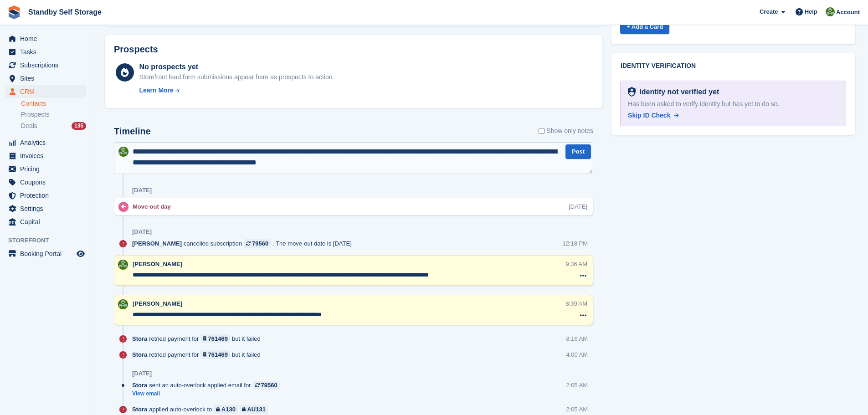 This screenshot has height=415, width=868. What do you see at coordinates (79, 126) in the screenshot?
I see `div: 135` at bounding box center [79, 126].